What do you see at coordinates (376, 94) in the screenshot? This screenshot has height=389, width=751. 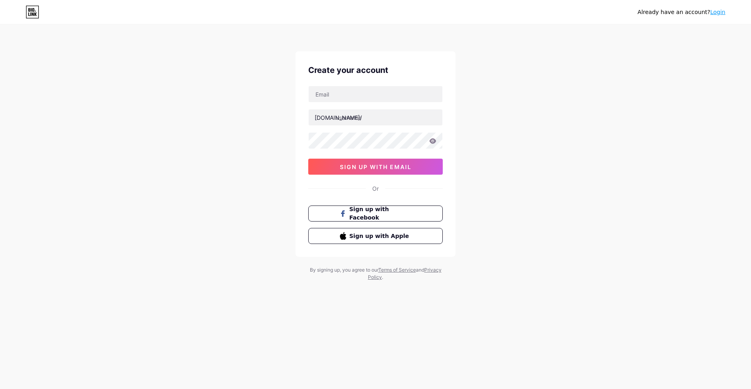 I see `input: Email` at bounding box center [376, 94].